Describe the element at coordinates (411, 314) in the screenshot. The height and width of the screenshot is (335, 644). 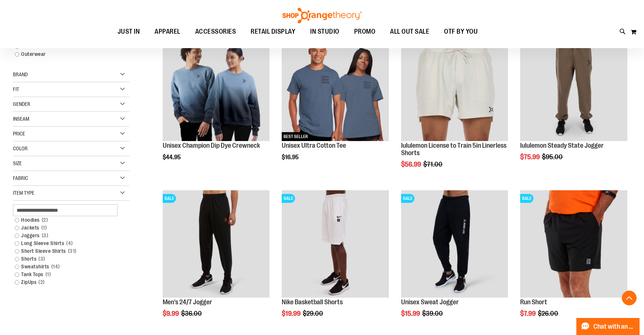
I see `span: $15.99` at that location.